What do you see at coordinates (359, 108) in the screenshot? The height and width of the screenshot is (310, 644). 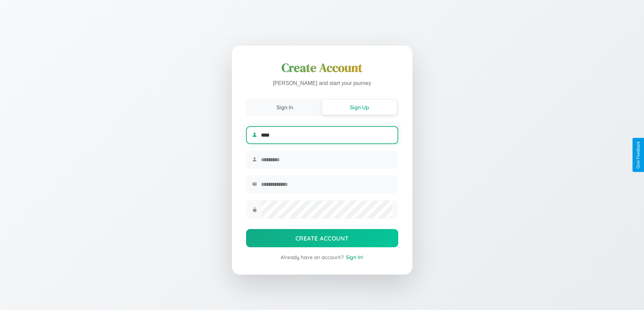 I see `button: Sign Up` at bounding box center [359, 108].